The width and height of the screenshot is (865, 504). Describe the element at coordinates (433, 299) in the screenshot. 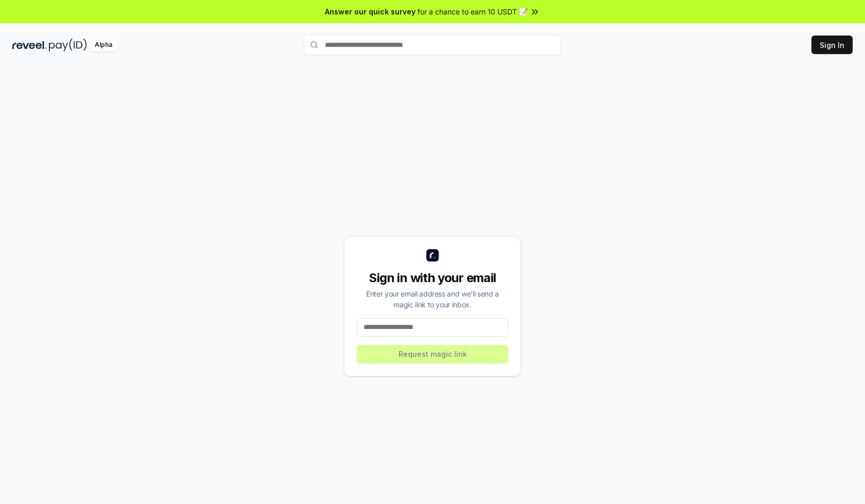

I see `div: Enter your email address and we’ll send a magic link to your inbox.` at that location.